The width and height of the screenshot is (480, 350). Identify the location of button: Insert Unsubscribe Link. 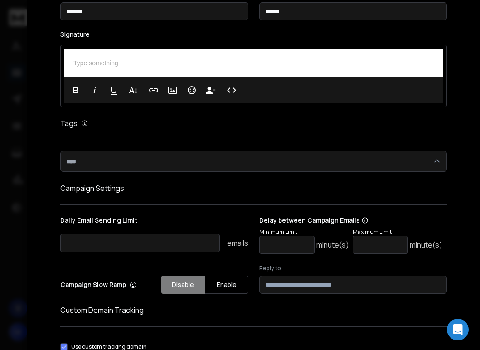
(211, 90).